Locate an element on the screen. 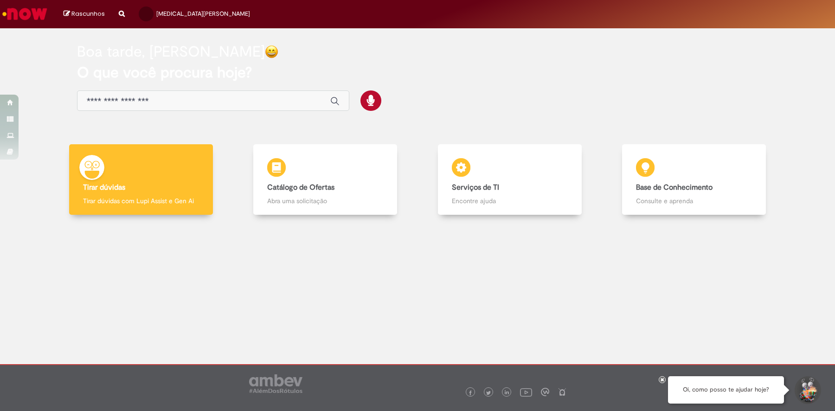 The width and height of the screenshot is (835, 411). span: Rascunhos is located at coordinates (88, 13).